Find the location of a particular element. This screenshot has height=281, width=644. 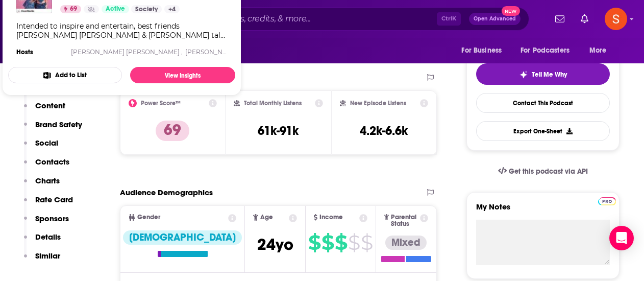

img: tell me why sparkle is located at coordinates (523, 74).